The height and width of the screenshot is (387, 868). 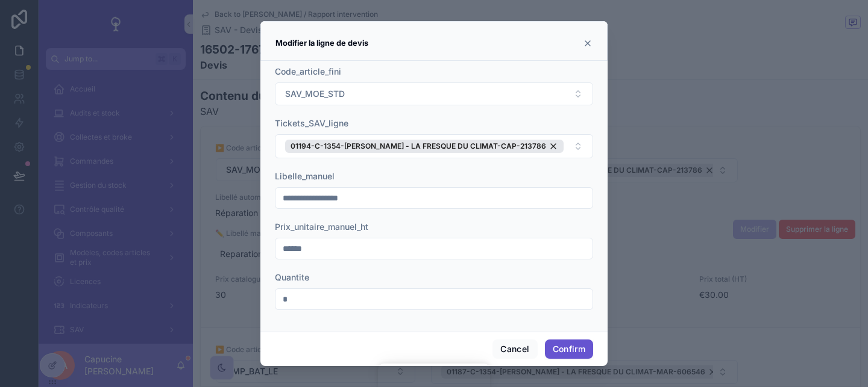 I want to click on button: Confirm, so click(x=569, y=349).